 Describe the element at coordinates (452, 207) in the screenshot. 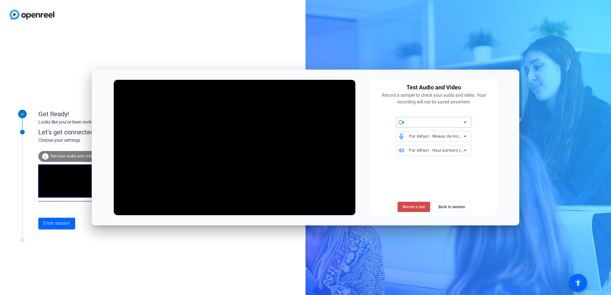

I see `span: Back to session` at that location.